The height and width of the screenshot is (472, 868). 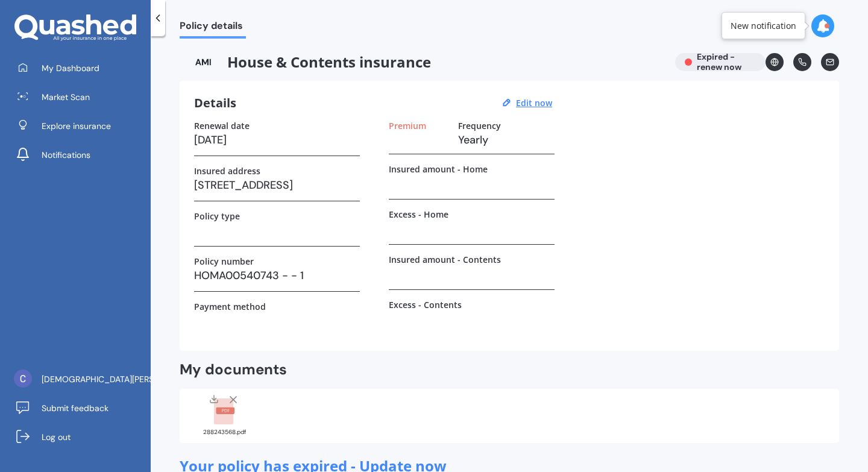 What do you see at coordinates (215, 103) in the screenshot?
I see `h3: Details` at bounding box center [215, 103].